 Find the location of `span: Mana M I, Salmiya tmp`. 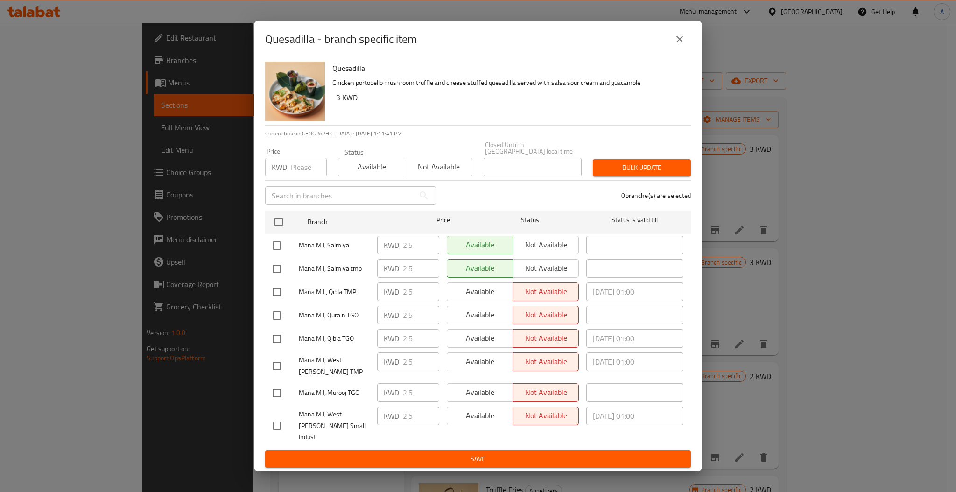

span: Mana M I, Salmiya tmp is located at coordinates (334, 268).